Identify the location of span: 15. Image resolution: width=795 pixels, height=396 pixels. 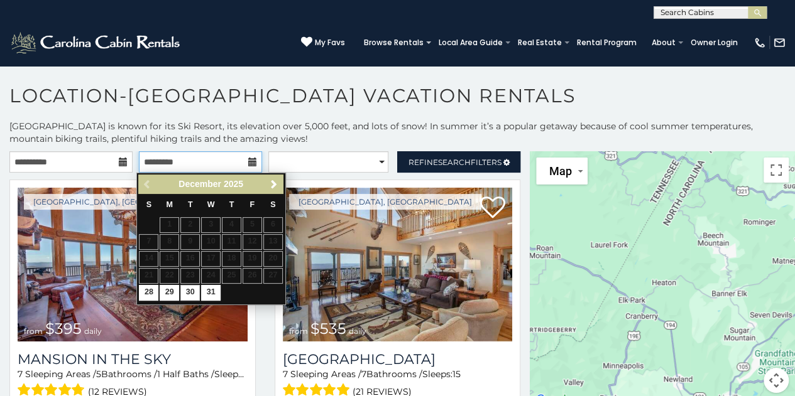
(456, 374).